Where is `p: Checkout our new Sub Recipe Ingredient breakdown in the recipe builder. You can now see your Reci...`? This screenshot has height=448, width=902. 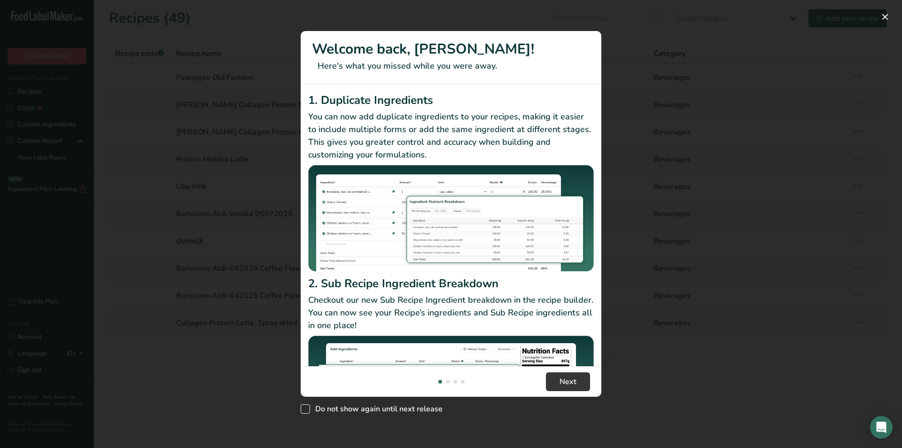 p: Checkout our new Sub Recipe Ingredient breakdown in the recipe builder. You can now see your Reci... is located at coordinates (451, 312).